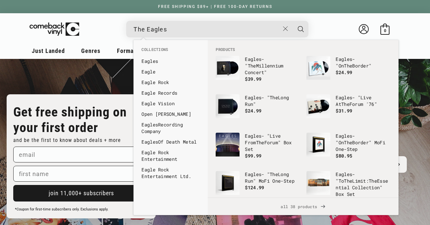  Describe the element at coordinates (128, 51) in the screenshot. I see `span: Formats` at that location.